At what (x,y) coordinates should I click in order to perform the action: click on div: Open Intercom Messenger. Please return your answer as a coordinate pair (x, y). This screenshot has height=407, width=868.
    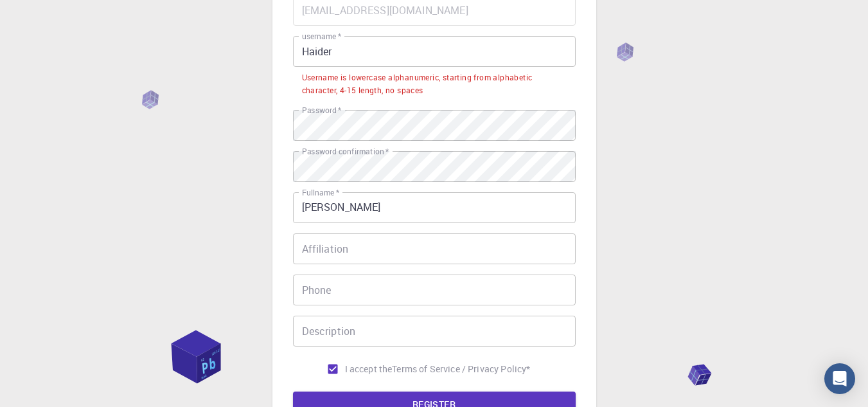
    Looking at the image, I should click on (840, 379).